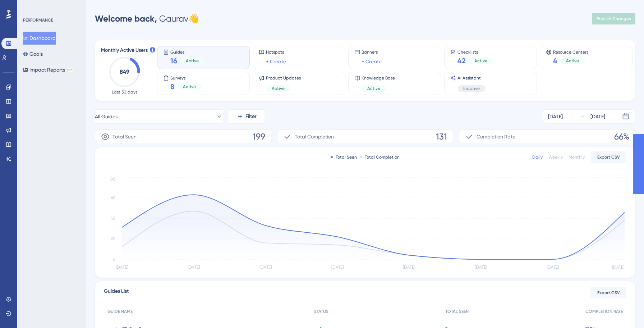 This screenshot has height=328, width=644. What do you see at coordinates (457, 312) in the screenshot?
I see `span: TOTAL SEEN` at bounding box center [457, 312].